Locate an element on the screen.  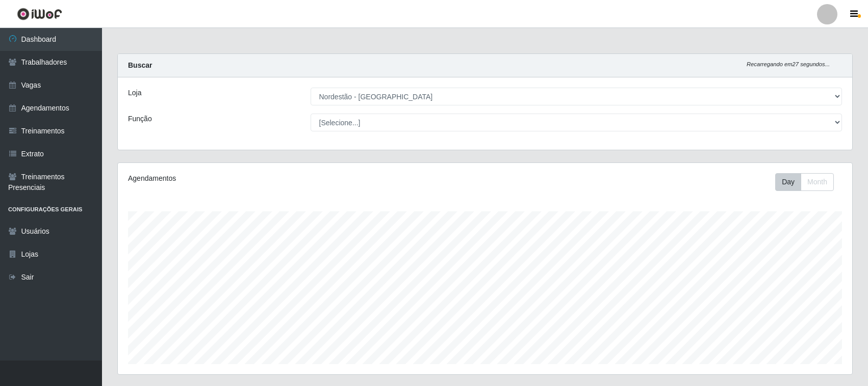
button: Month is located at coordinates (817, 182).